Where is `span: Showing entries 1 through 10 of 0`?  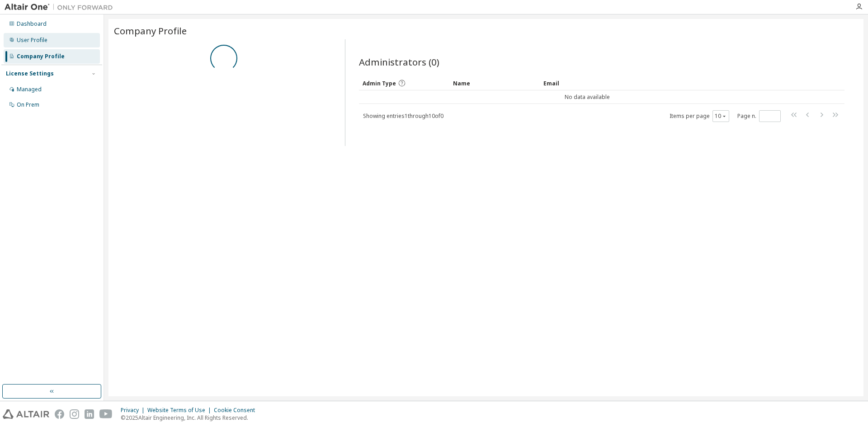
span: Showing entries 1 through 10 of 0 is located at coordinates (404, 116).